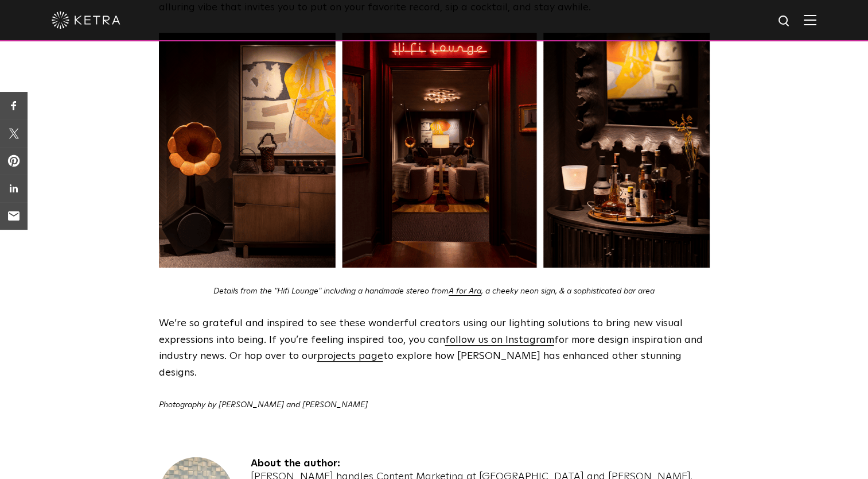  Describe the element at coordinates (331, 291) in the screenshot. I see `span: Details from the "Hifi Lounge" including a handmade stereo from` at that location.